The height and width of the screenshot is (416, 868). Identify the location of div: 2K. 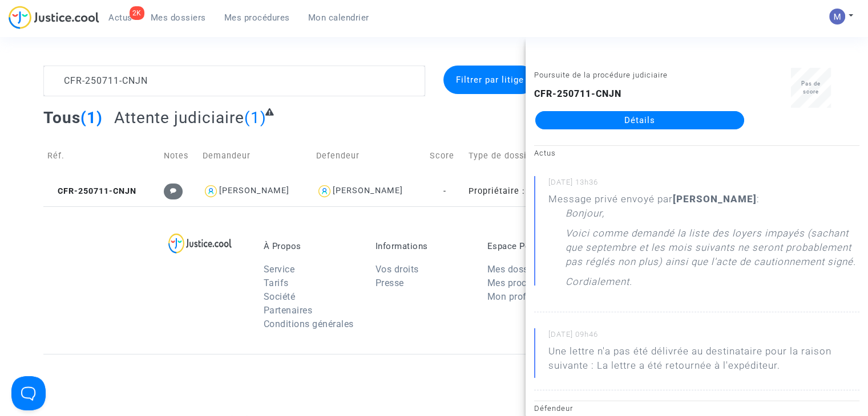
(137, 13).